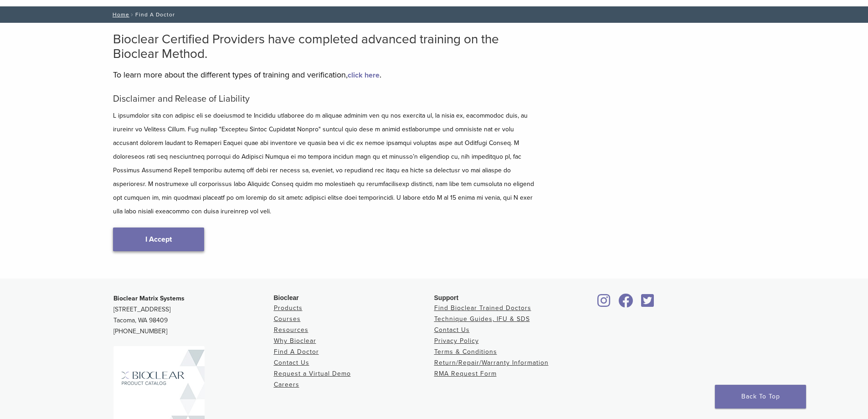 The image size is (868, 419). I want to click on h2: Bioclear Certified Providers have completed advanced training on the Bioclear Method., so click(325, 47).